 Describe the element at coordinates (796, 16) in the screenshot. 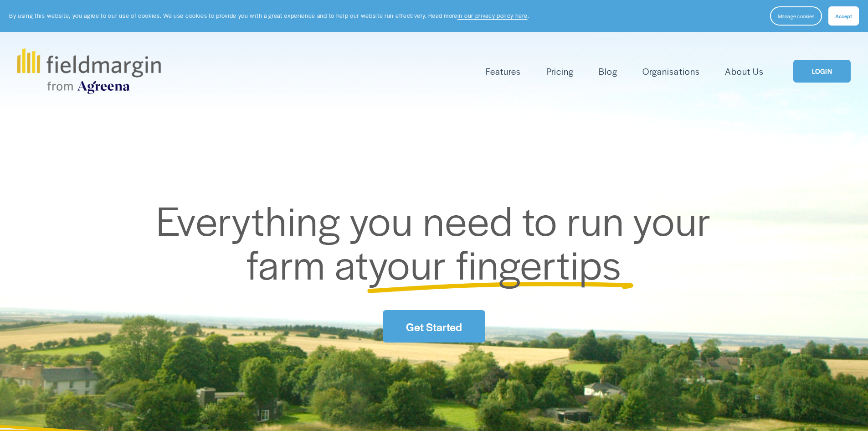

I see `button: Manage cookies` at that location.